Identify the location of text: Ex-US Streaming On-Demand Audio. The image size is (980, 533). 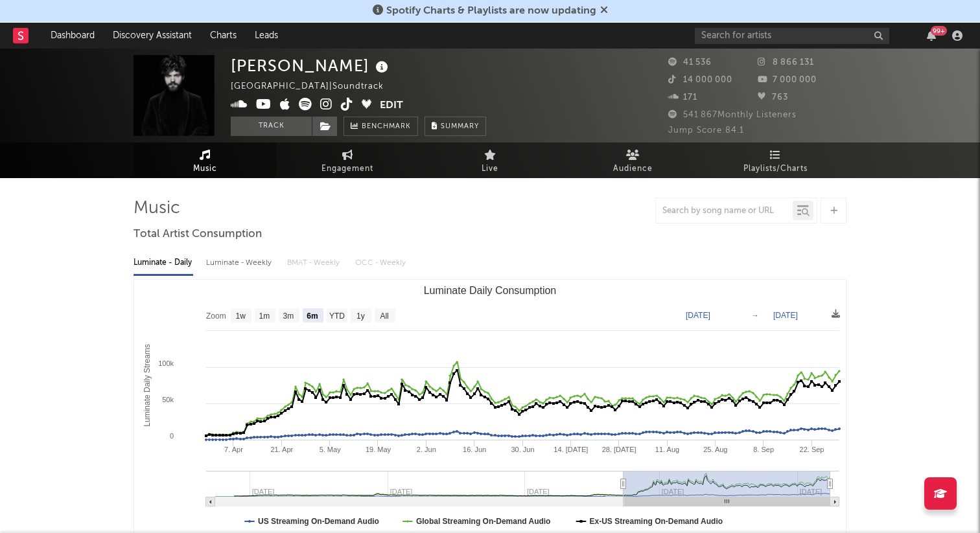
(656, 522).